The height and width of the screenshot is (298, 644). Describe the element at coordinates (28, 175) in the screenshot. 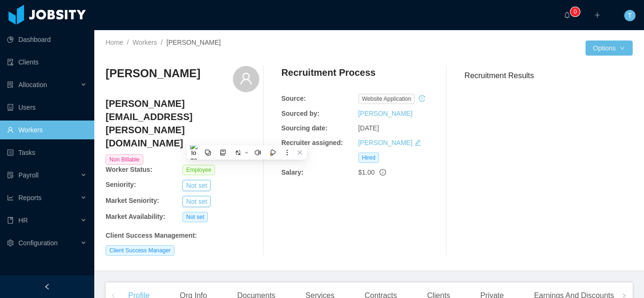

I see `span: Payroll` at that location.